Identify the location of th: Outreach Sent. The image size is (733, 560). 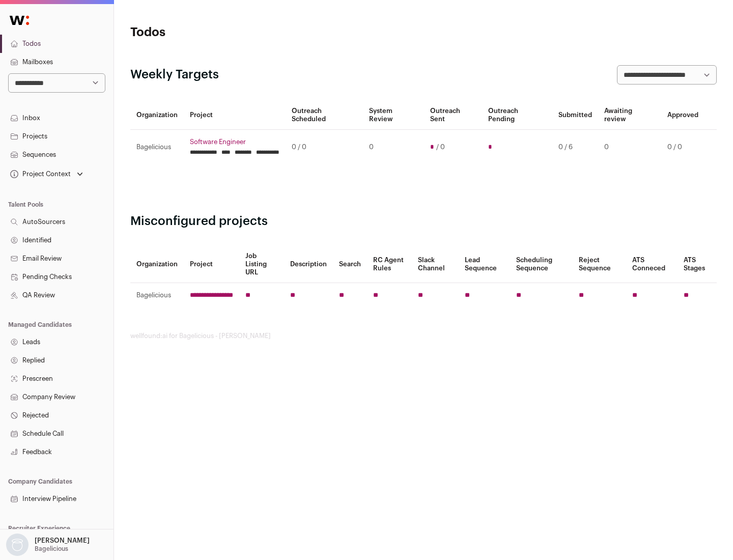
(453, 115).